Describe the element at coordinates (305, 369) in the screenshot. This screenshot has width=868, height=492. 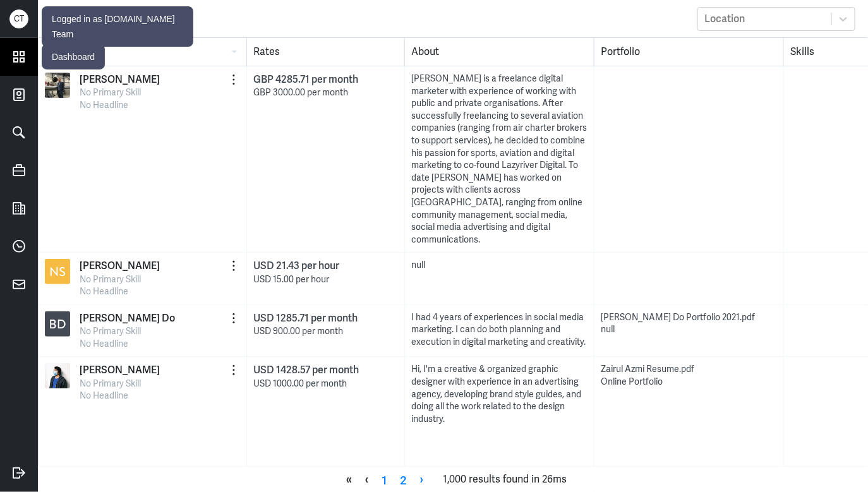
I see `span: USD 1428.57 per month` at that location.